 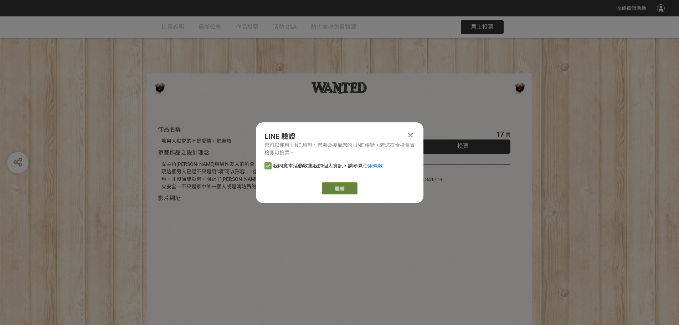 I want to click on span: 最新公告, so click(x=210, y=27).